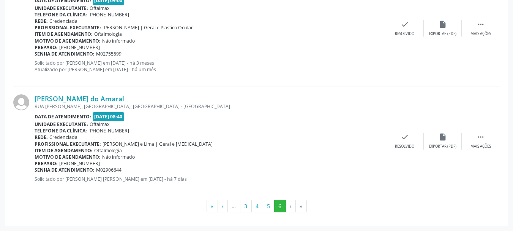  What do you see at coordinates (246, 206) in the screenshot?
I see `button: Go to page 3` at bounding box center [246, 206].